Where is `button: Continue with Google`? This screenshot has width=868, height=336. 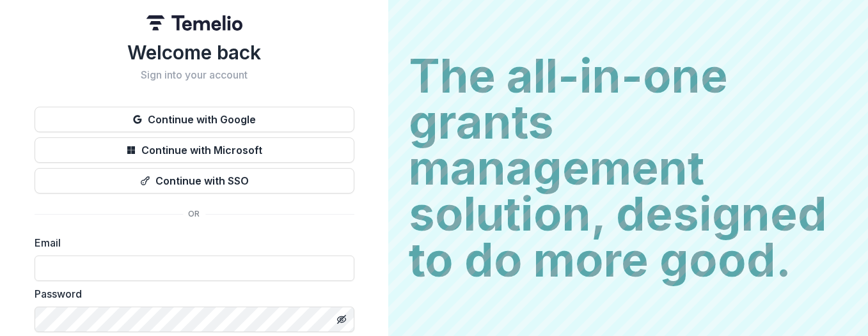 button: Continue with Google is located at coordinates (195, 120).